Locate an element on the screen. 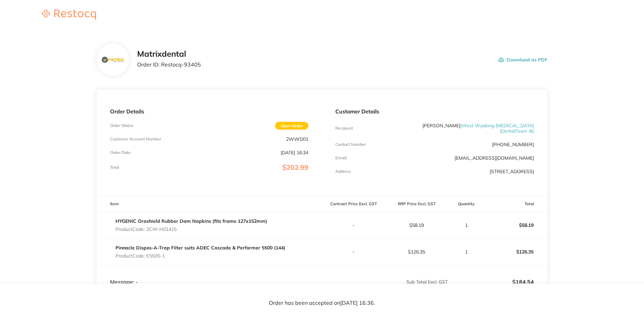  p: Emaill is located at coordinates (341, 158).